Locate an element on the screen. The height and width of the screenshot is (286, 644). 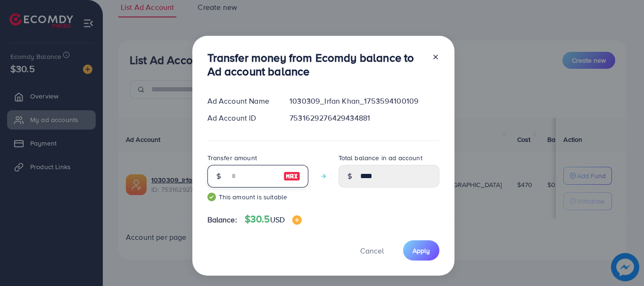
div: 7531629276429434881 is located at coordinates (364, 118).